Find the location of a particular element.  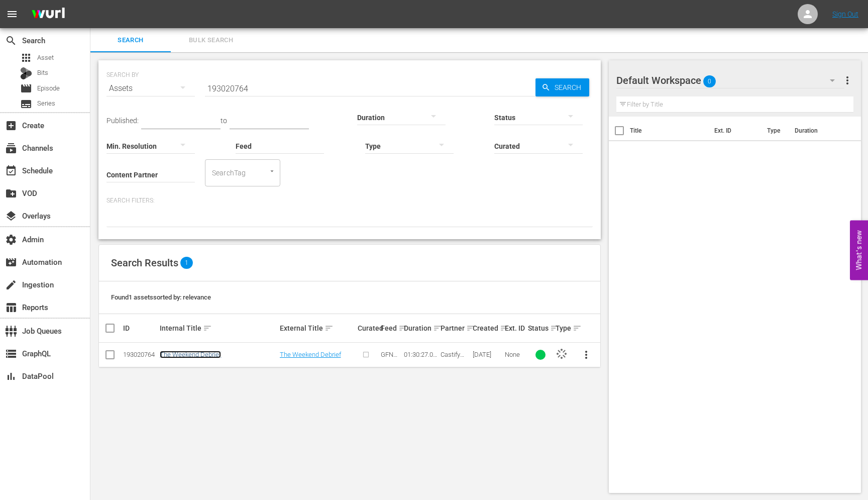

span: Channels is located at coordinates (11, 148).